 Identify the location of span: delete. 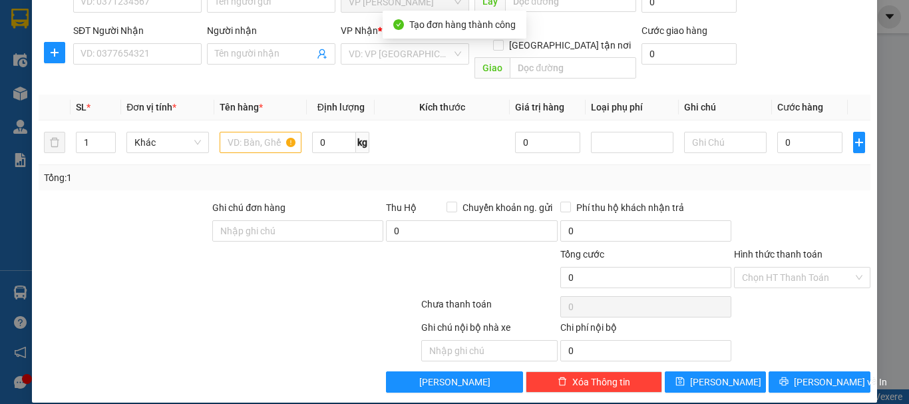
(562, 382).